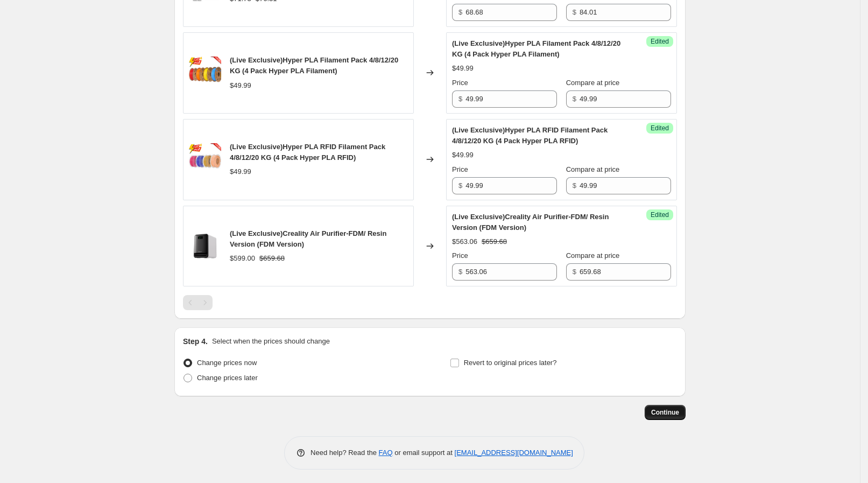 Image resolution: width=868 pixels, height=483 pixels. What do you see at coordinates (242, 259) in the screenshot?
I see `div: $599.00` at bounding box center [242, 259].